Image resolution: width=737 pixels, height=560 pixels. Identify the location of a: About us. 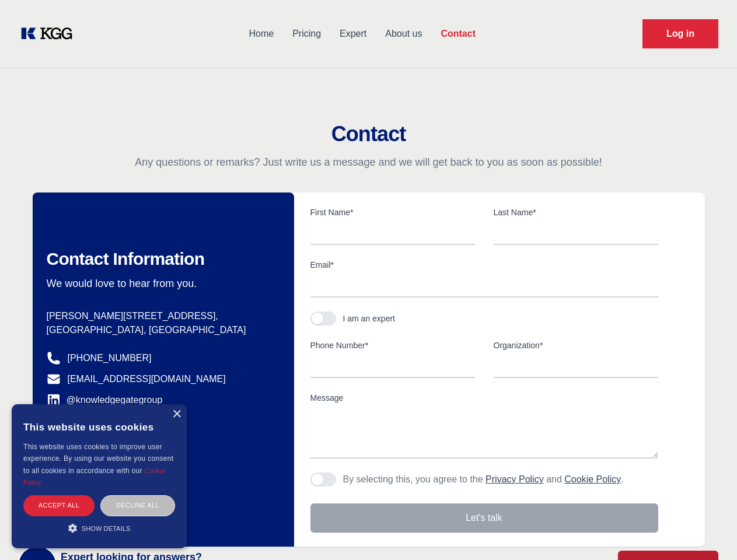
(403, 34).